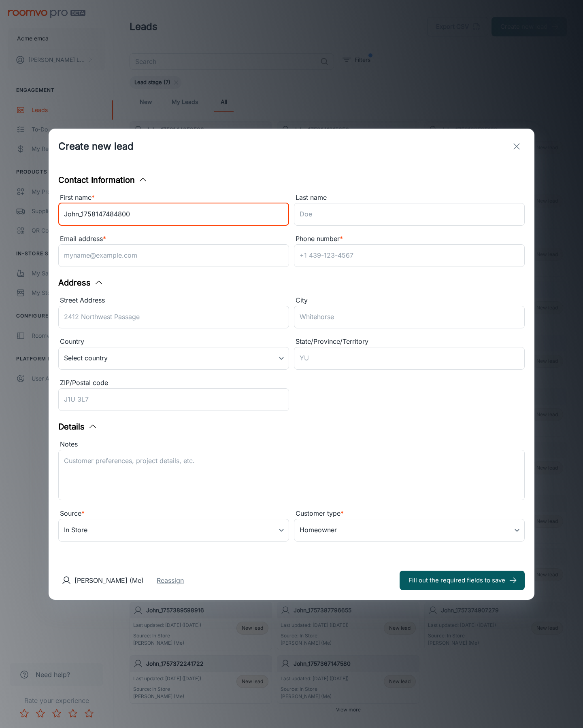 The width and height of the screenshot is (583, 728). I want to click on input: +1 439-123-4567, so click(409, 255).